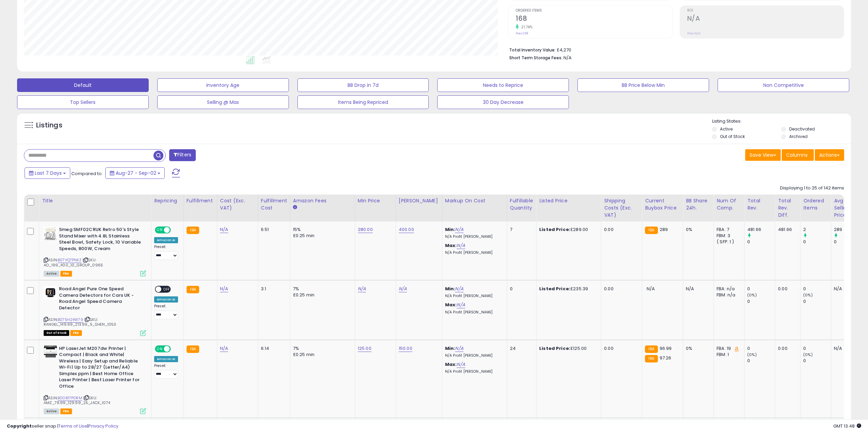  I want to click on button: Items Being Repriced, so click(363, 102).